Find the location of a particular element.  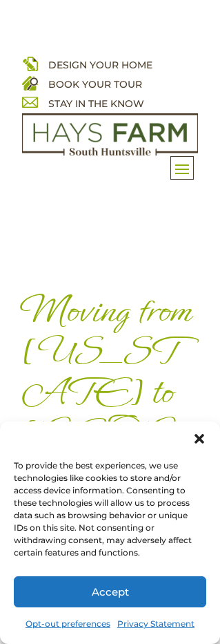

a: STAY IN THE KNOW is located at coordinates (96, 103).